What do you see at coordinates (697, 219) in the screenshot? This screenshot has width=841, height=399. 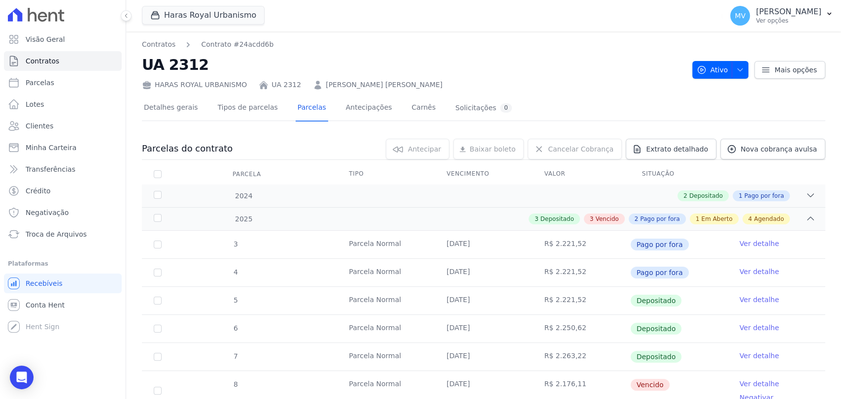 I see `span: 1` at bounding box center [697, 219].